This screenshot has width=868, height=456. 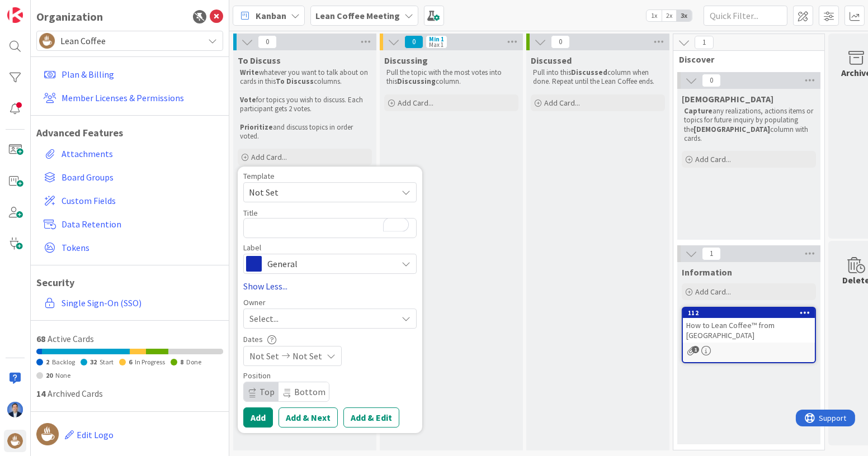 What do you see at coordinates (451, 77) in the screenshot?
I see `p: Pull the topic with the most votes into this column.` at bounding box center [451, 77].